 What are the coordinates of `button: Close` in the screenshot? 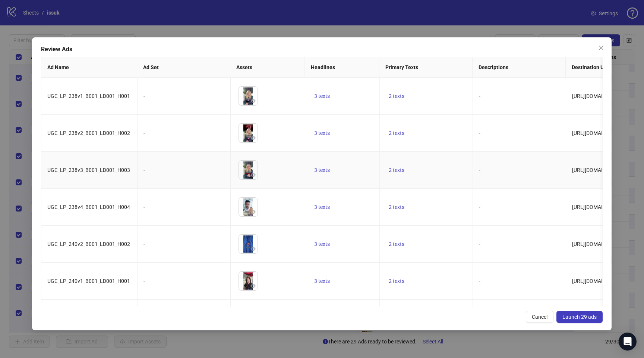 It's located at (602, 48).